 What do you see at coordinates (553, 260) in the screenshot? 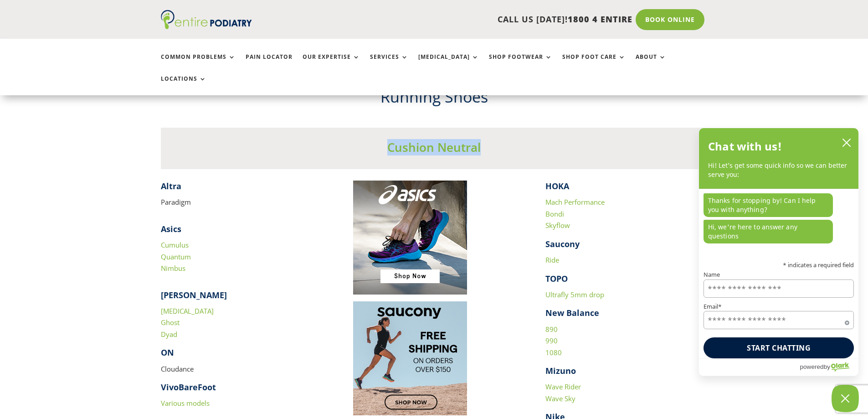
I see `a: Ride` at bounding box center [553, 260].